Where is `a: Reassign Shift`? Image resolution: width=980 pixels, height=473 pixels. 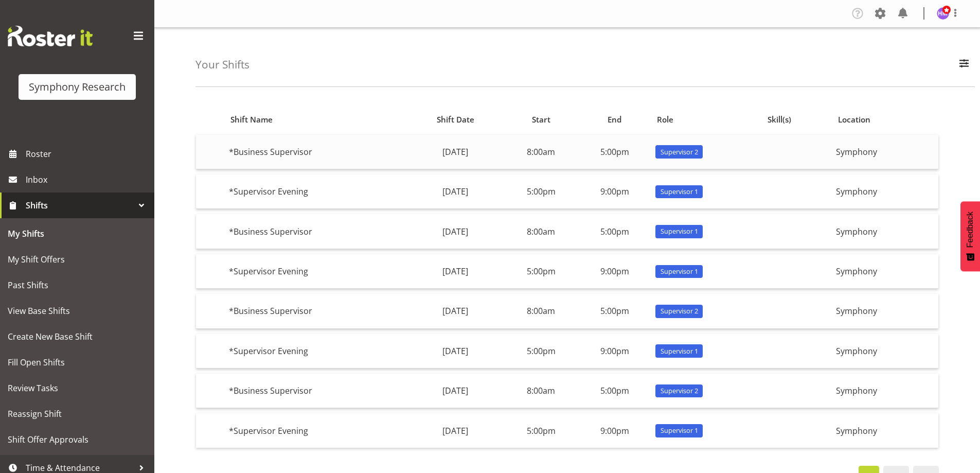 a: Reassign Shift is located at coordinates (77, 413).